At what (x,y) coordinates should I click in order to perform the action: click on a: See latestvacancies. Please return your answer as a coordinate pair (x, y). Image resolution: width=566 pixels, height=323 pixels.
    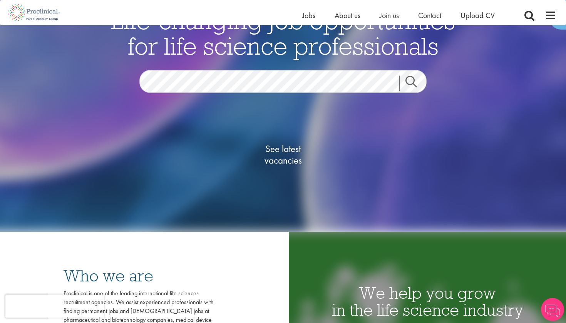
    Looking at the image, I should click on (283, 155).